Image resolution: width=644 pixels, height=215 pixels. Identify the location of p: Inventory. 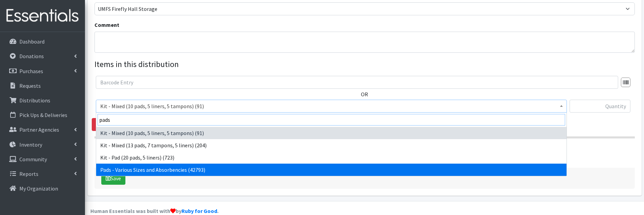
(31, 144).